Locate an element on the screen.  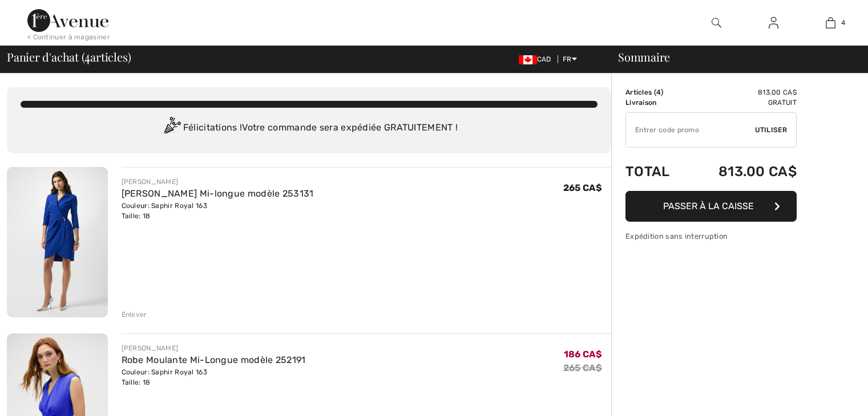
img: Congratulation2.svg is located at coordinates (172, 129).